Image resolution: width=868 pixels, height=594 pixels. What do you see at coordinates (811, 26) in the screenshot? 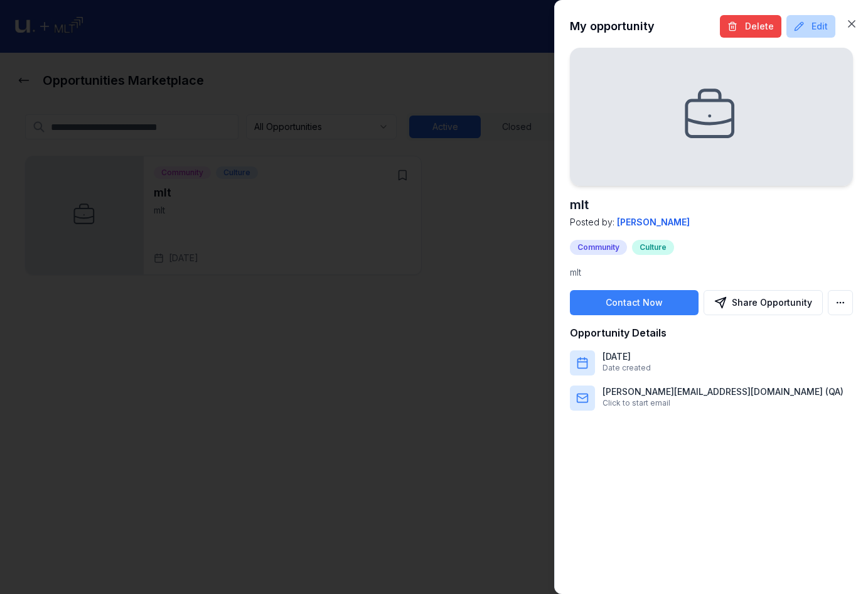
I see `button: Edit` at bounding box center [811, 26].